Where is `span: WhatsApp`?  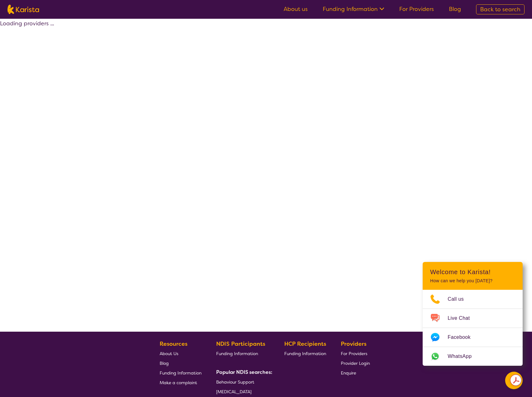 span: WhatsApp is located at coordinates (463, 357).